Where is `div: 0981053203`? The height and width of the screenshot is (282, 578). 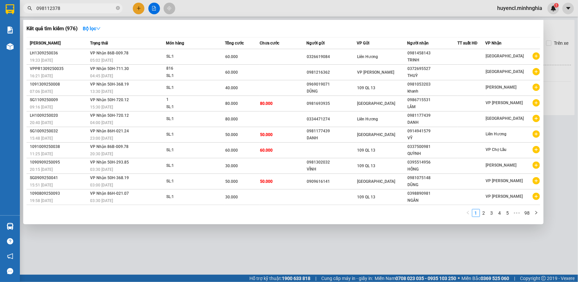 div: 0981053203 is located at coordinates (433, 84).